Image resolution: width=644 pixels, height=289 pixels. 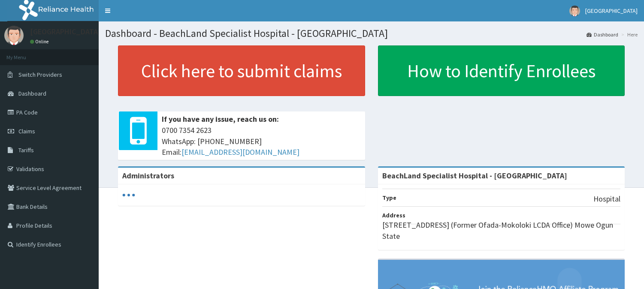 I want to click on li: Here, so click(x=628, y=34).